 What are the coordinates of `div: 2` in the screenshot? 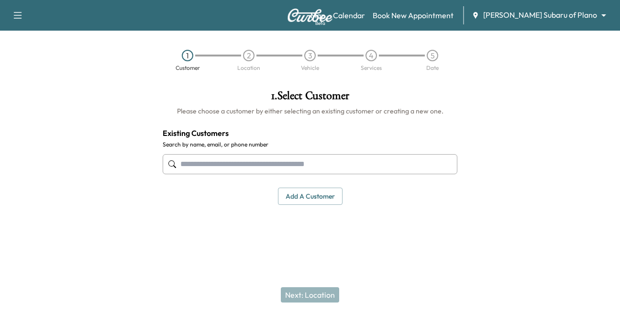 It's located at (249, 56).